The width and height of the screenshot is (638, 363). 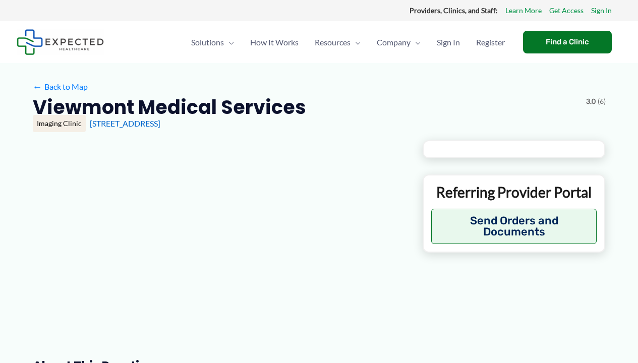 I want to click on a: Get Access, so click(x=566, y=11).